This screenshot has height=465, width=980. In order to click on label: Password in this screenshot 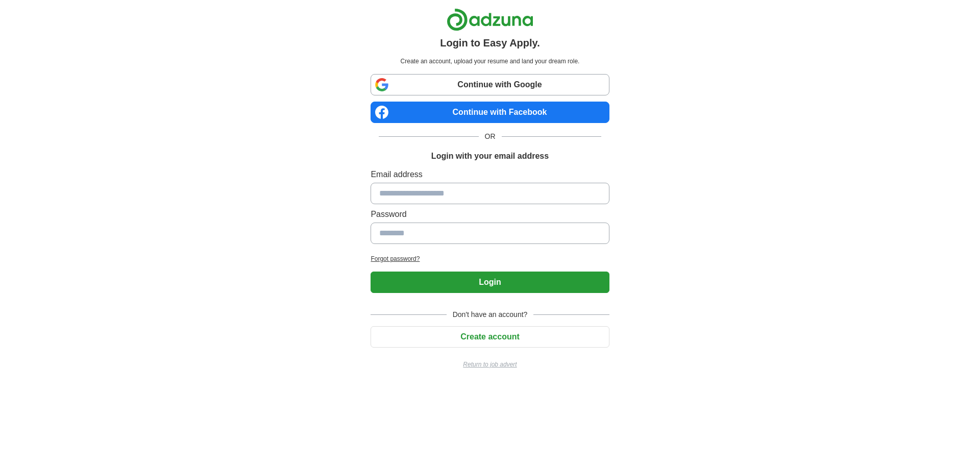, I will do `click(489, 214)`.